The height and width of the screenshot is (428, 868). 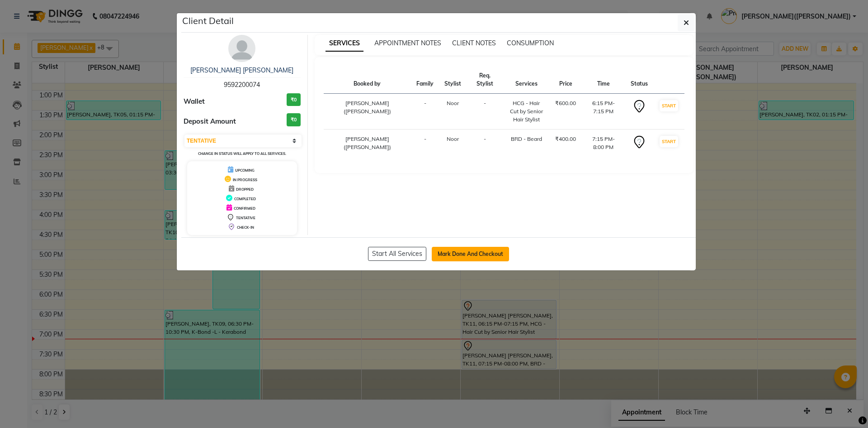 I want to click on th: Booked by, so click(x=368, y=80).